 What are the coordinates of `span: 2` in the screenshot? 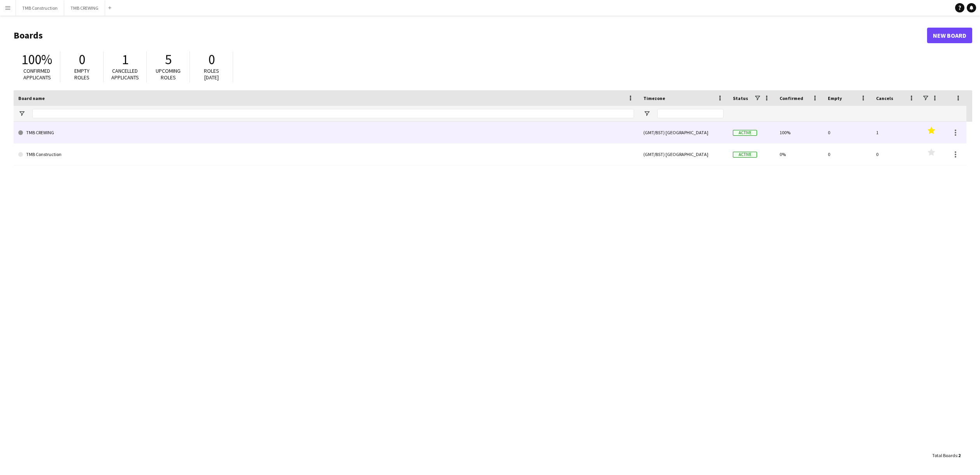 It's located at (959, 455).